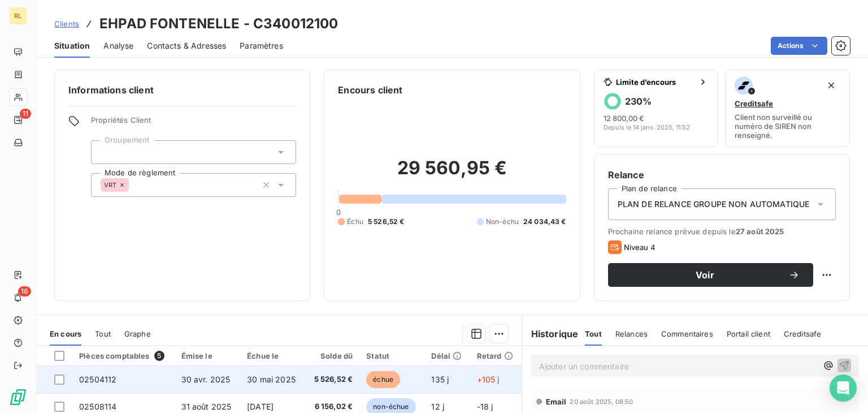 This screenshot has width=868, height=413. Describe the element at coordinates (25, 114) in the screenshot. I see `span: 11` at that location.